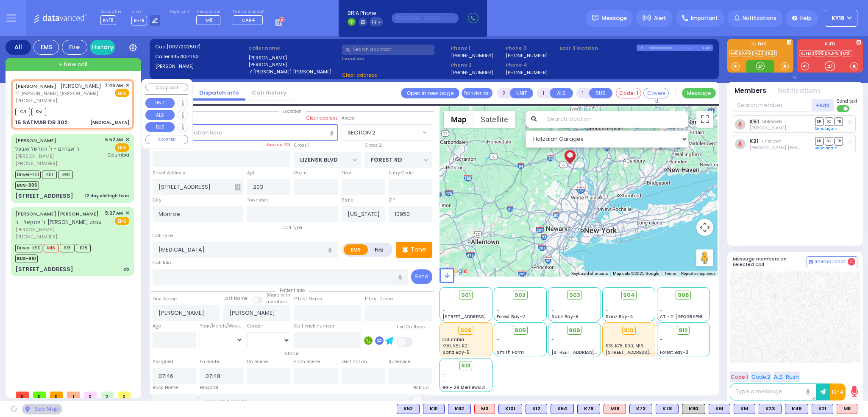  I want to click on button: Message, so click(699, 93).